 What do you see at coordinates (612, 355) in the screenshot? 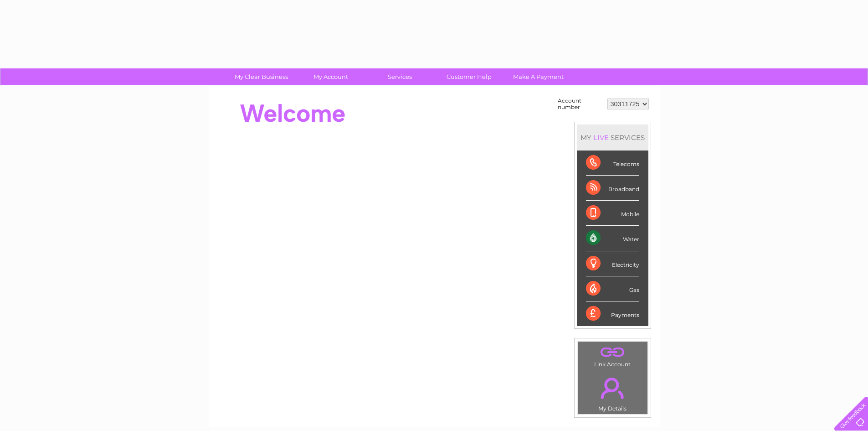
I see `td: Link Account` at bounding box center [612, 355].